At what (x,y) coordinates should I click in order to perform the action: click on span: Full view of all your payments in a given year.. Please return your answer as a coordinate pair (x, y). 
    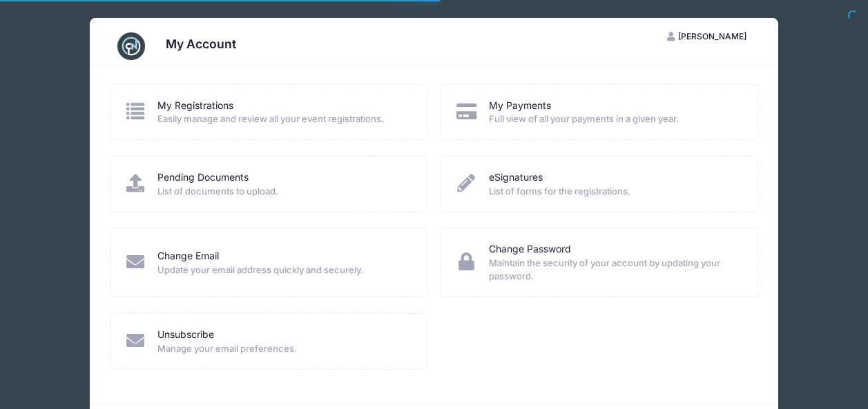
    Looking at the image, I should click on (615, 119).